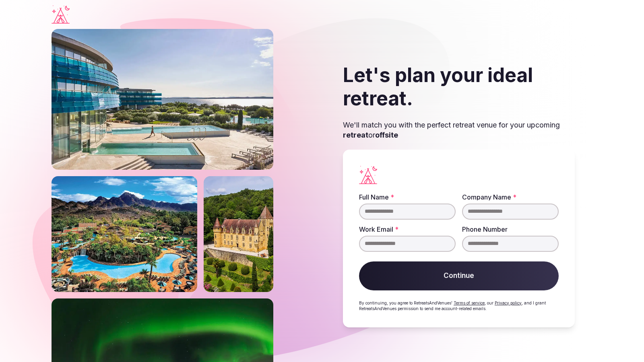 The width and height of the screenshot is (644, 362). What do you see at coordinates (459, 276) in the screenshot?
I see `button: Continue` at bounding box center [459, 276].